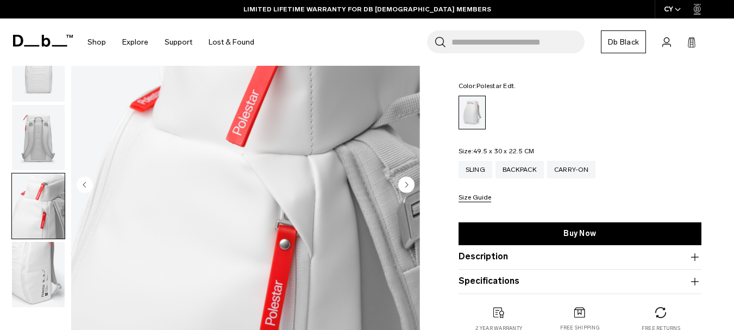  I want to click on span: Polestar Edt., so click(496, 86).